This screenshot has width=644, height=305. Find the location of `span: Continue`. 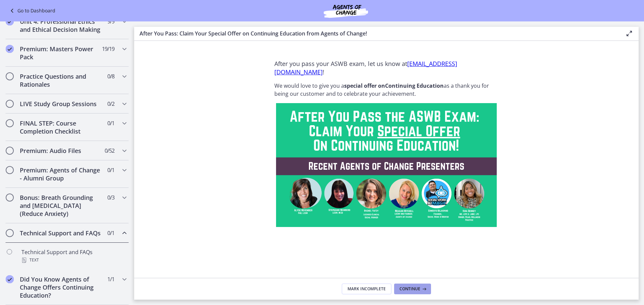

span: Continue is located at coordinates (410, 289).